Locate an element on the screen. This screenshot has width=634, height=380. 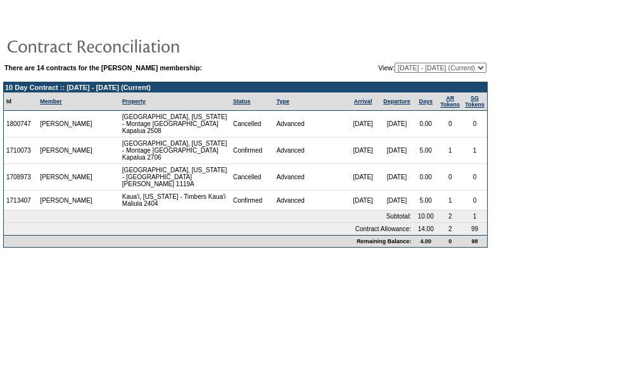
td: 1713407 is located at coordinates (20, 200).